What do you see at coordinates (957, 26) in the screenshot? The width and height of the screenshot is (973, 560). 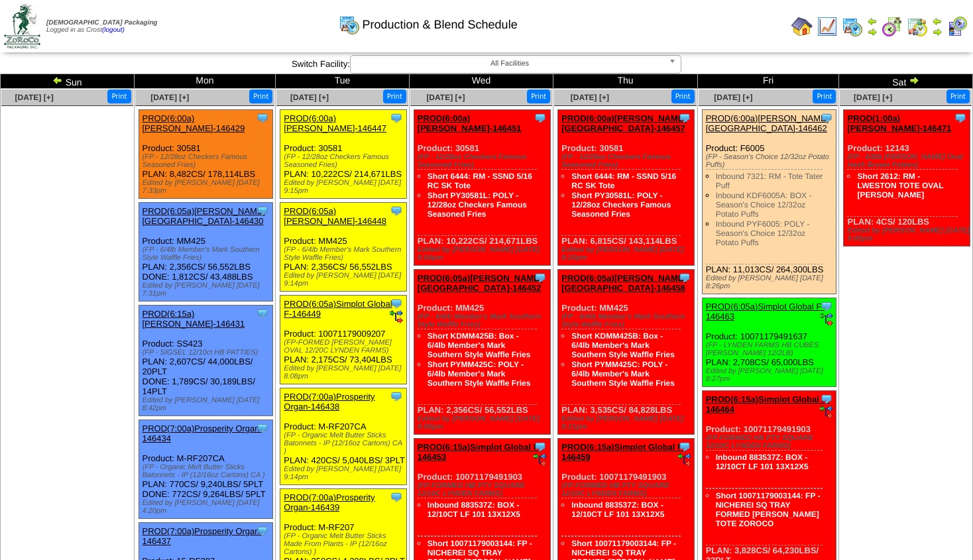 I see `img: calendarcustomer.gif` at bounding box center [957, 26].